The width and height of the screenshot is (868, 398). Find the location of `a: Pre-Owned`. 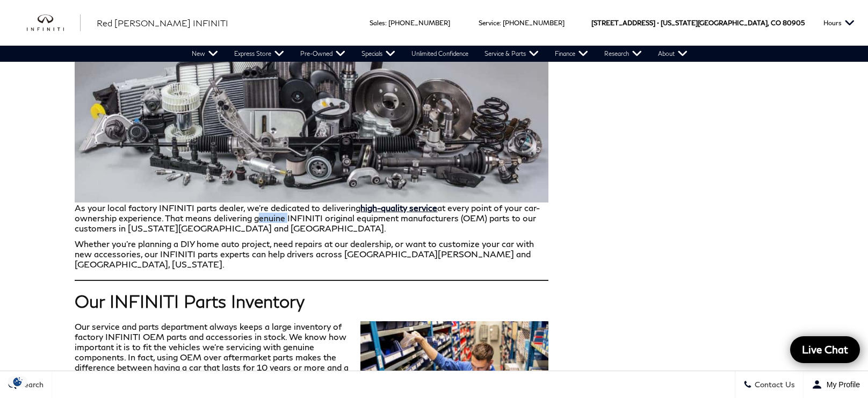

a: Pre-Owned is located at coordinates (323, 54).